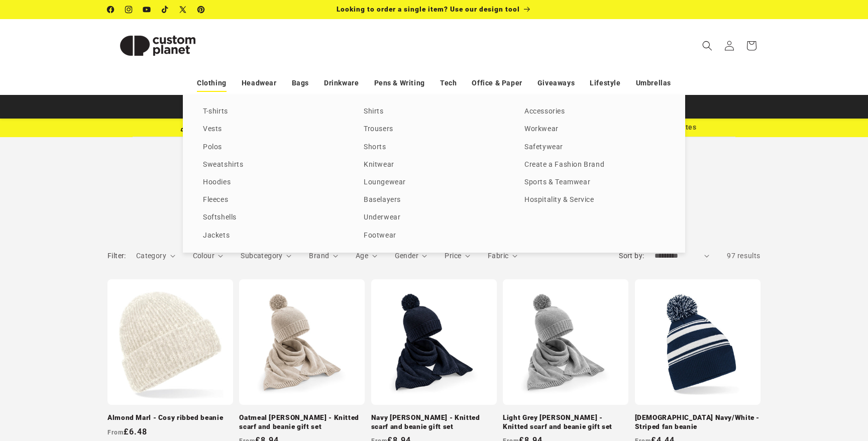 This screenshot has height=441, width=868. What do you see at coordinates (448, 83) in the screenshot?
I see `a: Tech` at bounding box center [448, 83].